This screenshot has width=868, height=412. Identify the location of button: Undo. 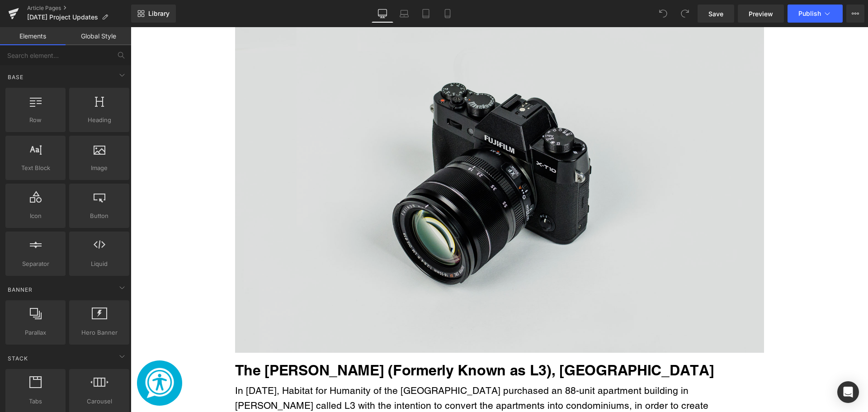
(663, 13).